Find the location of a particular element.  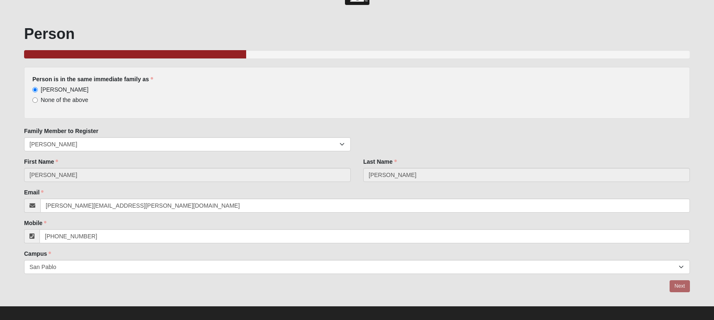

label: Campus is located at coordinates (37, 254).